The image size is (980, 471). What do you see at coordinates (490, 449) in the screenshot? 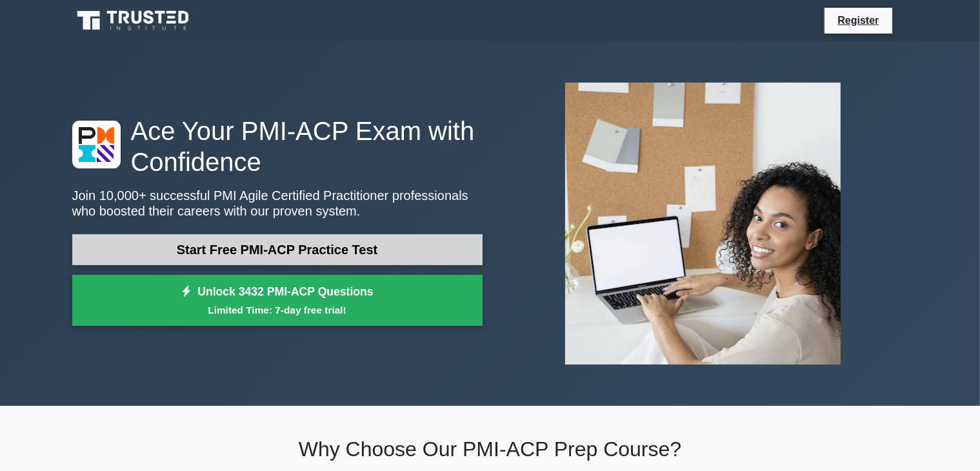
I see `h2: Why Choose Our PMI-ACP Prep Course?` at bounding box center [490, 449].